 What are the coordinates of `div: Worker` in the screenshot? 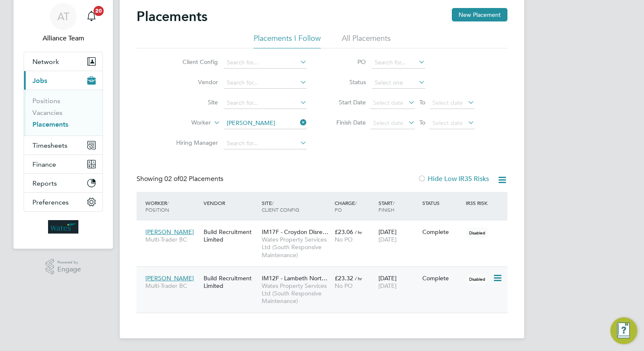 It's located at (172, 206).